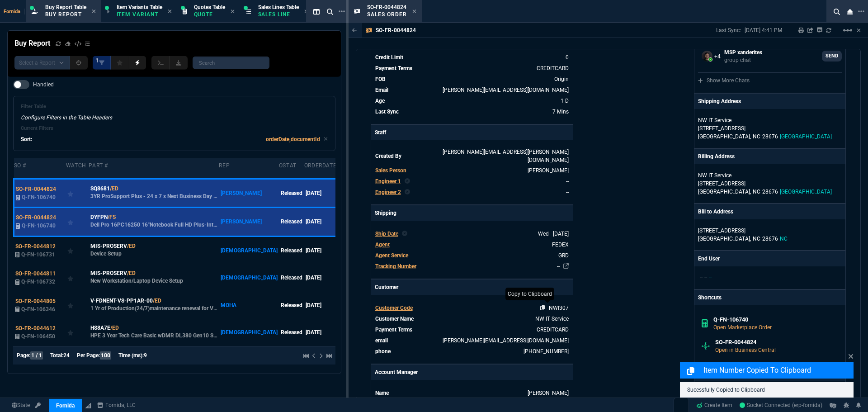 Image resolution: width=868 pixels, height=412 pixels. I want to click on div: Add to Watchlist, so click(77, 305).